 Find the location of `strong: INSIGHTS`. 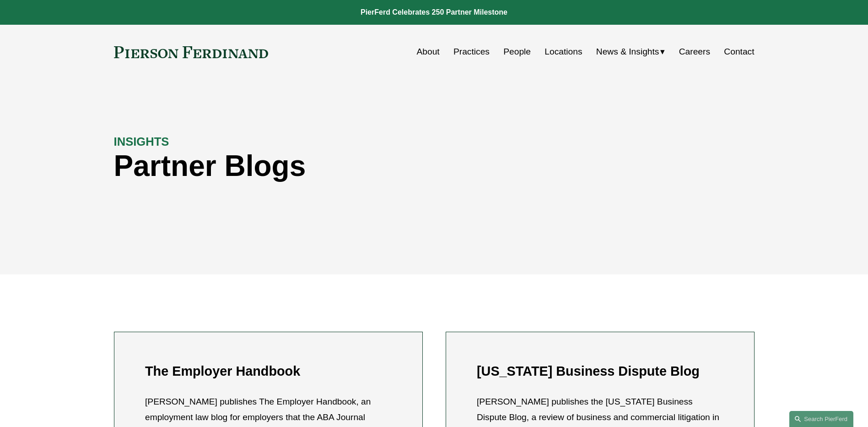

strong: INSIGHTS is located at coordinates (142, 142).